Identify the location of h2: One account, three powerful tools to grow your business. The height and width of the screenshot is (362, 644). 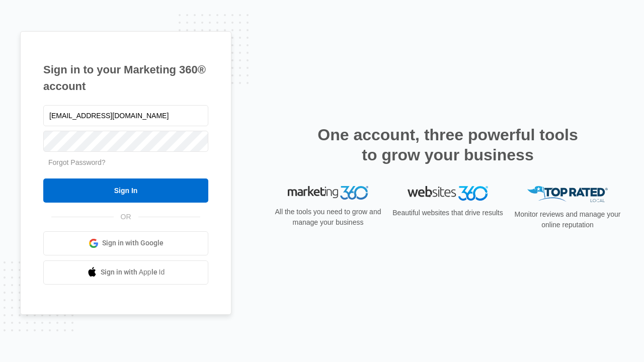
(448, 145).